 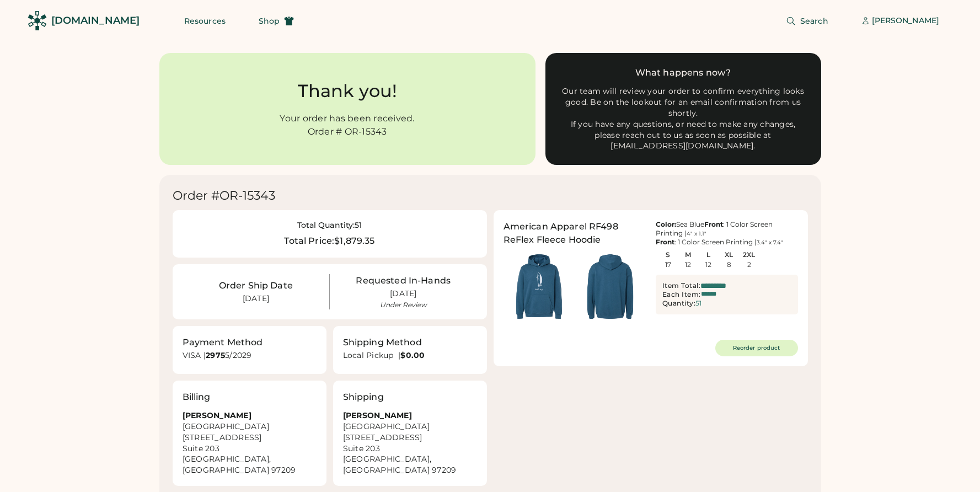 What do you see at coordinates (668, 254) in the screenshot?
I see `div: S` at bounding box center [668, 254].